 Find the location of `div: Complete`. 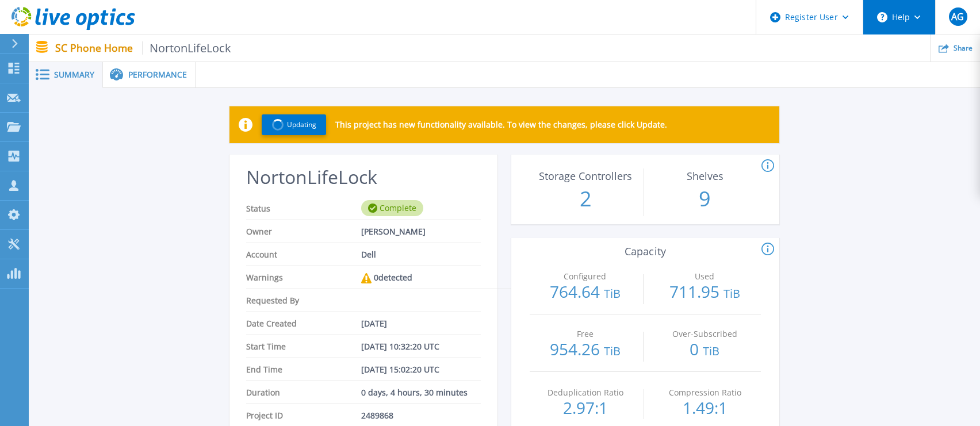

div: Complete is located at coordinates (392, 208).